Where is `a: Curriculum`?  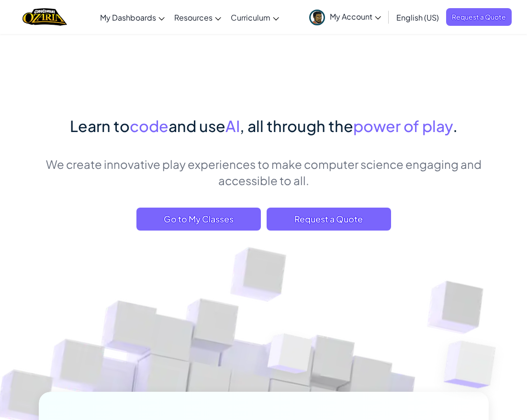 a: Curriculum is located at coordinates (254, 18).